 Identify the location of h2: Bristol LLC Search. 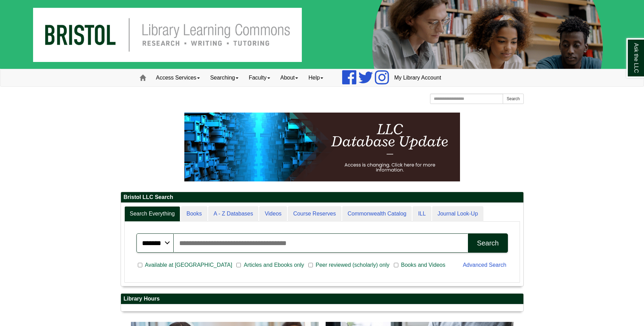
(322, 197).